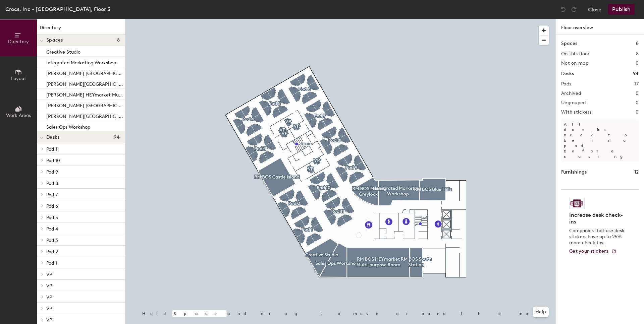  I want to click on p: All desks need to be in a pod before saving, so click(600, 140).